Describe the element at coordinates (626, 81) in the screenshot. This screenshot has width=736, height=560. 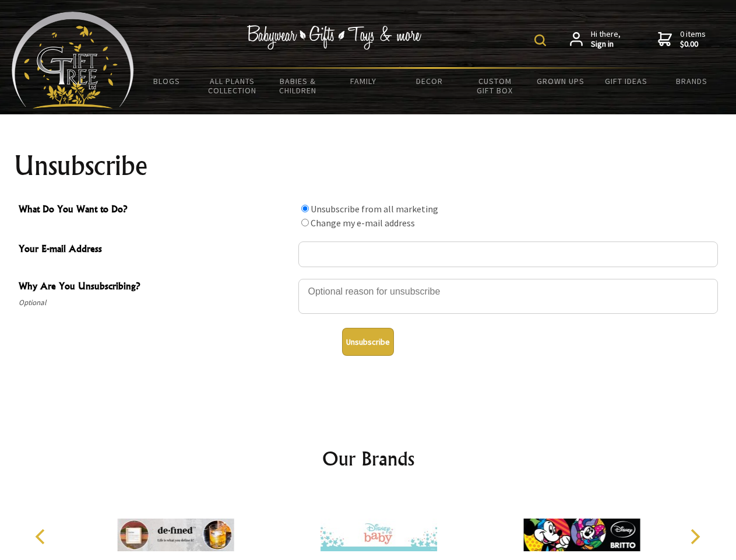
I see `a: Gift Ideas` at that location.